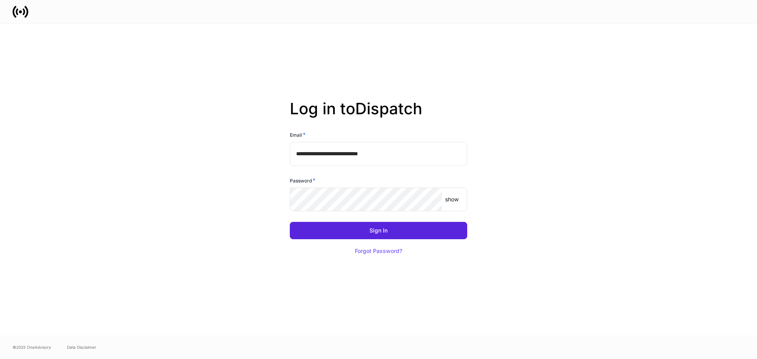 This screenshot has width=757, height=359. I want to click on p: show, so click(452, 199).